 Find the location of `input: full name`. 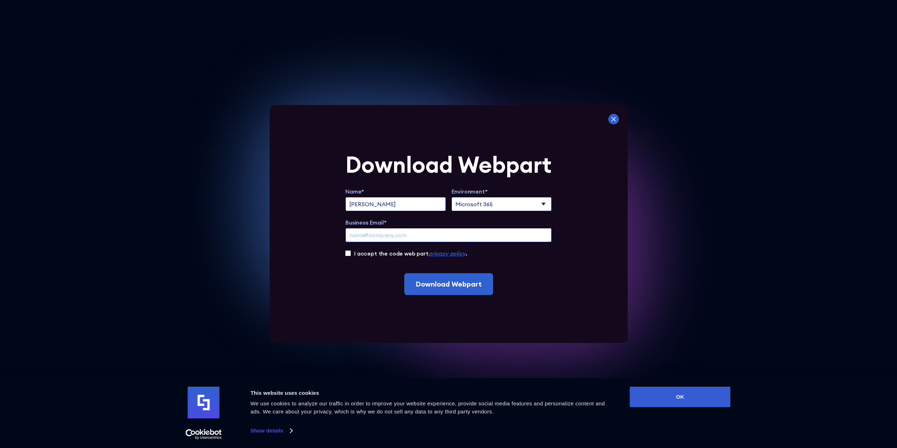

input: full name is located at coordinates (396, 204).